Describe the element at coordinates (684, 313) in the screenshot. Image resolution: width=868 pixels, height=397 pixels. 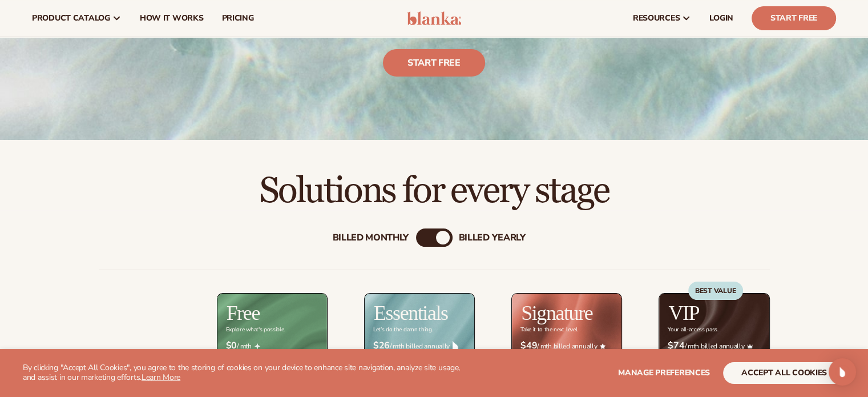
I see `h2: VIP` at that location.